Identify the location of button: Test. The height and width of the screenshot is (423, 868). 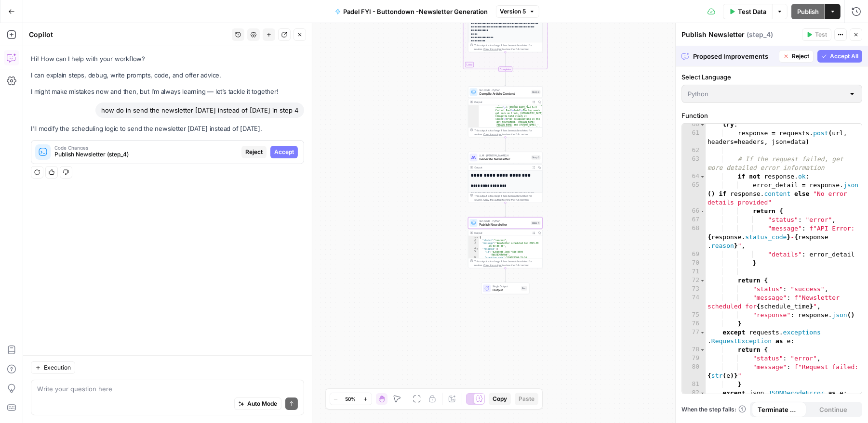
(816, 34).